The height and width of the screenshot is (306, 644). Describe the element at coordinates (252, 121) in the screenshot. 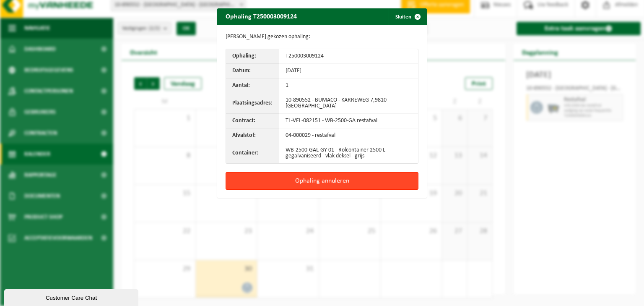

I see `th: Contract:` at that location.